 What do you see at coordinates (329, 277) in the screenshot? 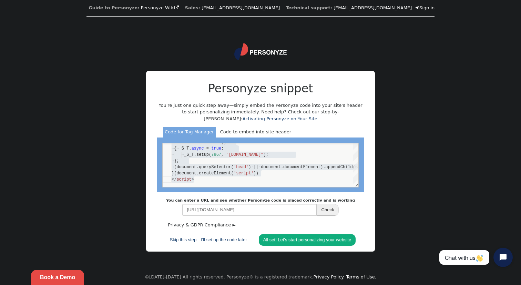
I see `a: Privacy Policy.` at bounding box center [329, 277].